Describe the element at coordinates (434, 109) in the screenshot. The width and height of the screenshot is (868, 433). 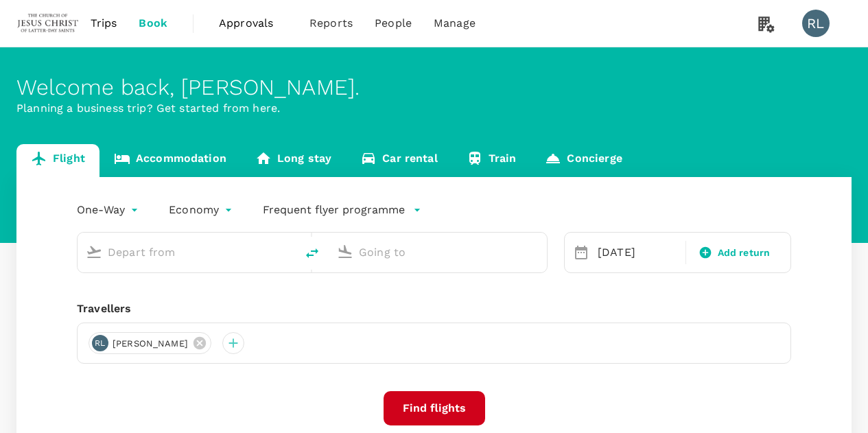
I see `p: Planning a business trip? Get started from here.` at that location.